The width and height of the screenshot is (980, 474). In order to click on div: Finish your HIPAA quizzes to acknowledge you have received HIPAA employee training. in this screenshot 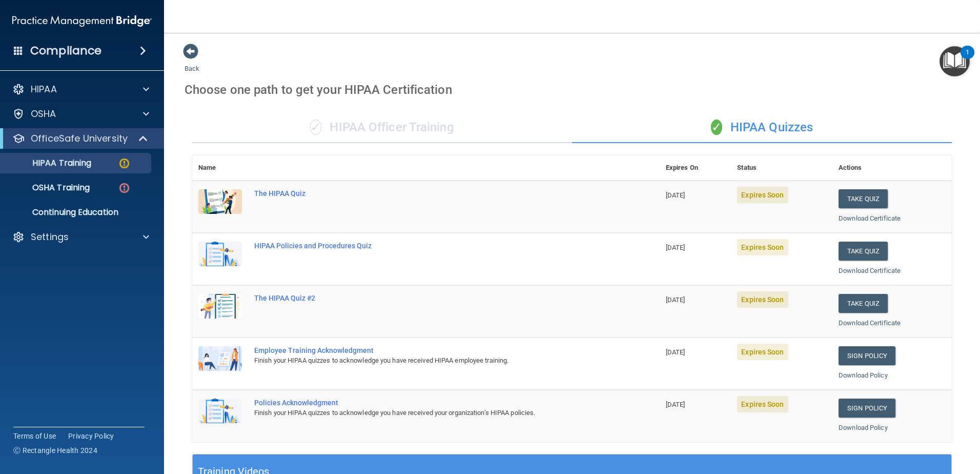, I will do `click(431, 361)`.